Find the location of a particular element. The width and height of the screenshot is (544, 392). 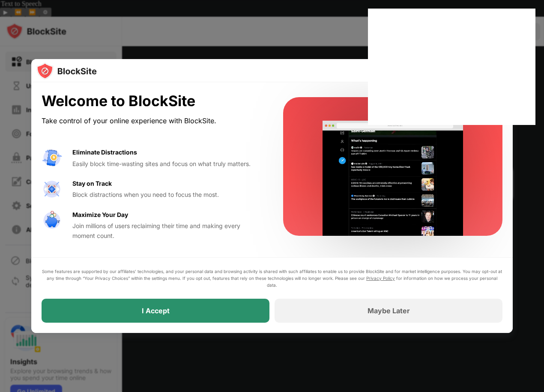

div: Easily block time-wasting sites and focus on what truly matters. is located at coordinates (167, 164).